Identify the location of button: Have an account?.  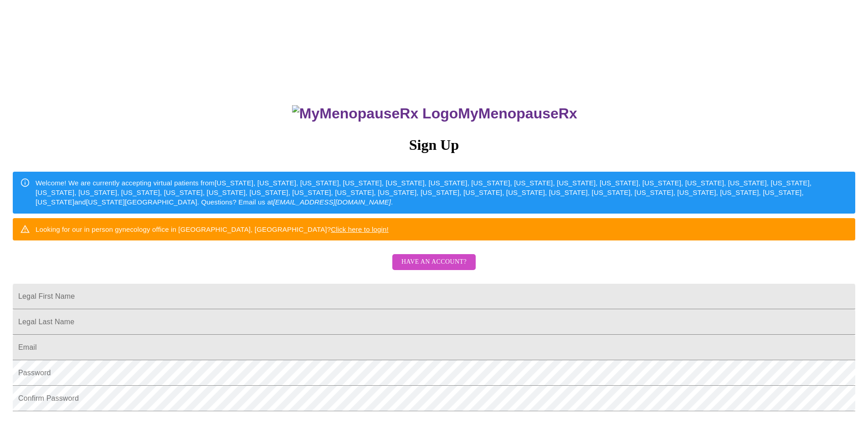
(434, 262).